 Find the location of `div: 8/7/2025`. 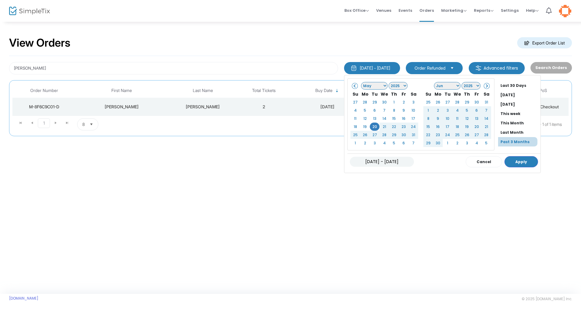

div: 8/7/2025 is located at coordinates (327, 107).